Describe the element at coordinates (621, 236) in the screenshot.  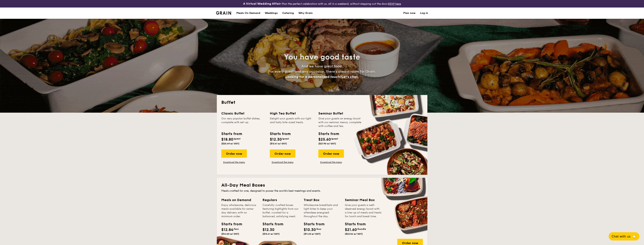
I see `span: Chat with us` at that location.